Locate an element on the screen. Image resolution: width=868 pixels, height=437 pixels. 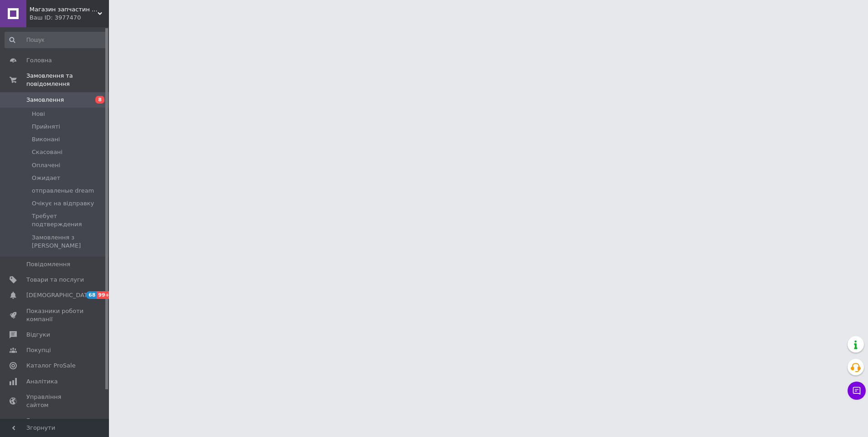
span: Товари та послуги is located at coordinates (55, 279).